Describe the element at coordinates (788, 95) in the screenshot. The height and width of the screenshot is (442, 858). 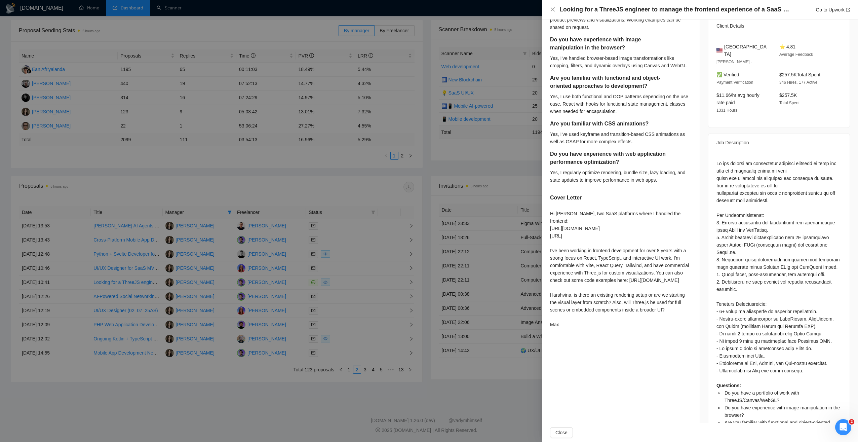
I see `span: $257.5K` at that location.